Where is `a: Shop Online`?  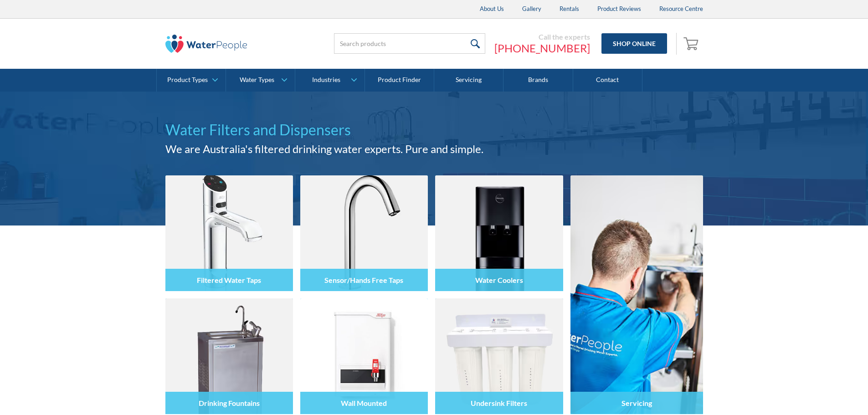
a: Shop Online is located at coordinates (634, 43).